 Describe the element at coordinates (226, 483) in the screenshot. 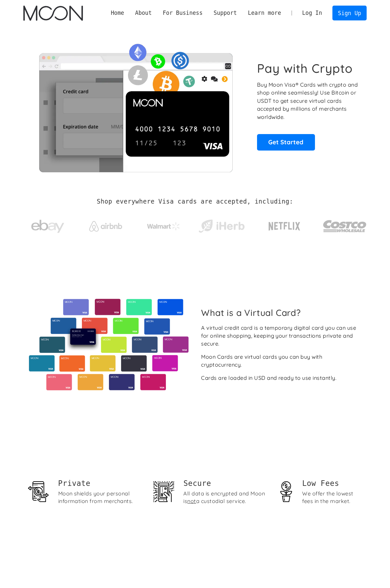

I see `h2: Secure` at that location.